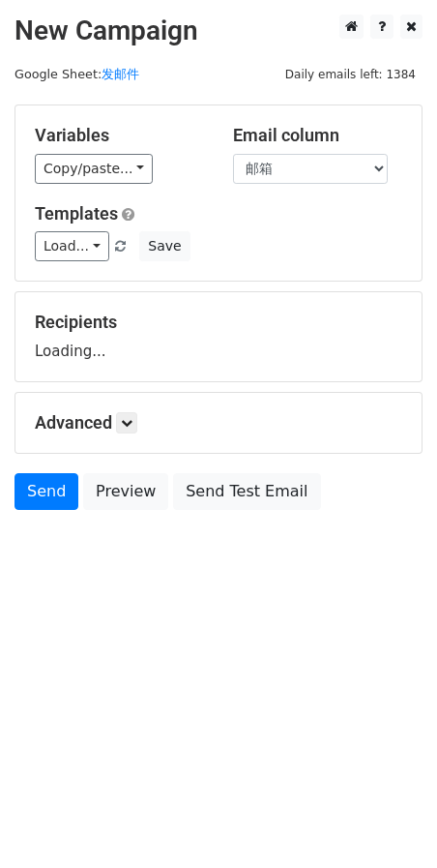 The height and width of the screenshot is (868, 437). What do you see at coordinates (120, 73) in the screenshot?
I see `a: 发邮件` at bounding box center [120, 73].